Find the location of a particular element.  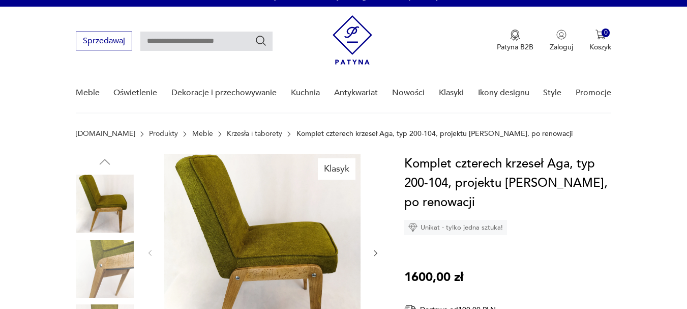

a: Sprzedawaj is located at coordinates (104, 42).